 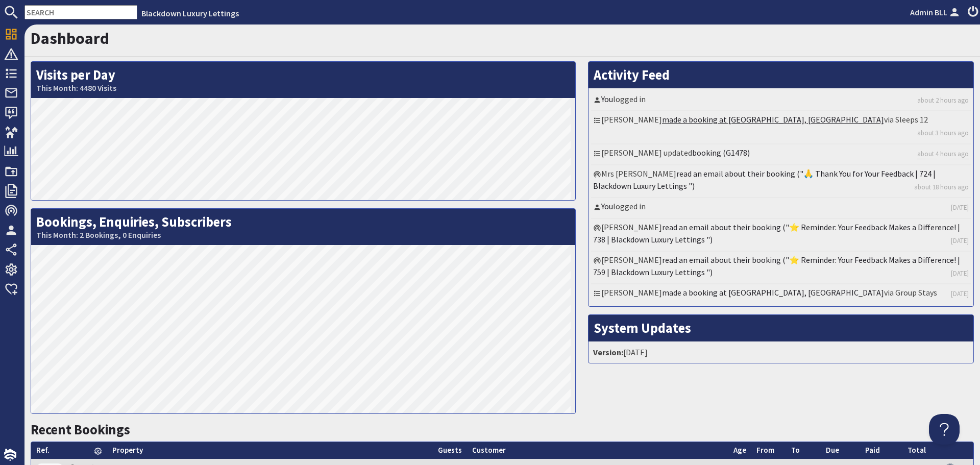 What do you see at coordinates (739, 450) in the screenshot?
I see `a: Age` at bounding box center [739, 450].